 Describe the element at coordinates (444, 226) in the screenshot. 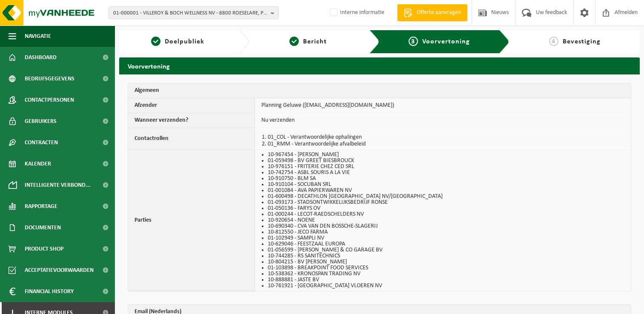

I see `li: 10-690340 - CVA VAN DEN BOSSCHE-SLAGERIJ` at that location.